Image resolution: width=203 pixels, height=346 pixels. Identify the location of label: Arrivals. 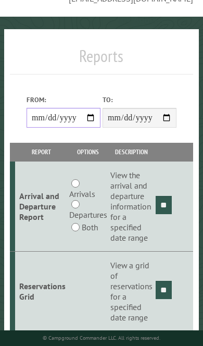
(82, 194).